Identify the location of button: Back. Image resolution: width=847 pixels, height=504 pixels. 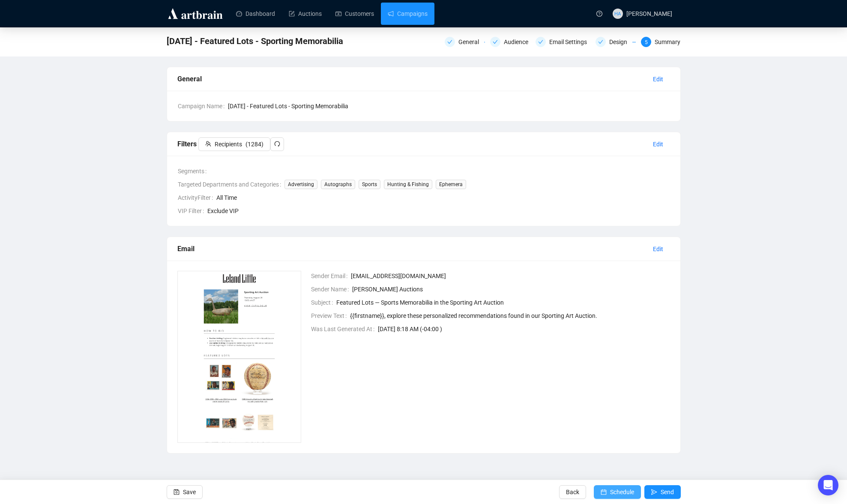
(572, 492).